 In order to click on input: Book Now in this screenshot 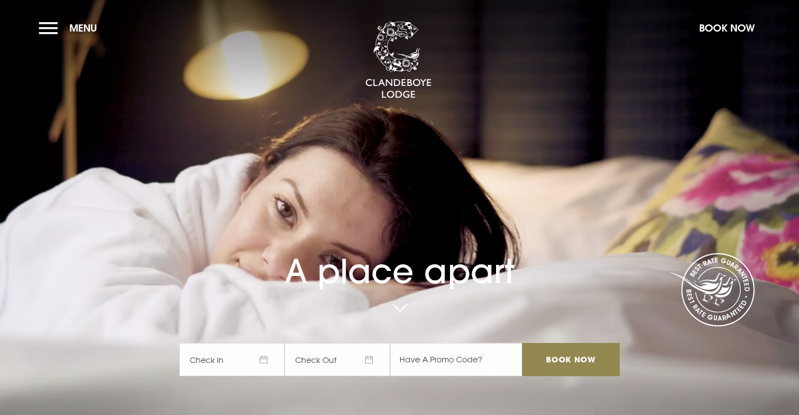, I will do `click(571, 360)`.